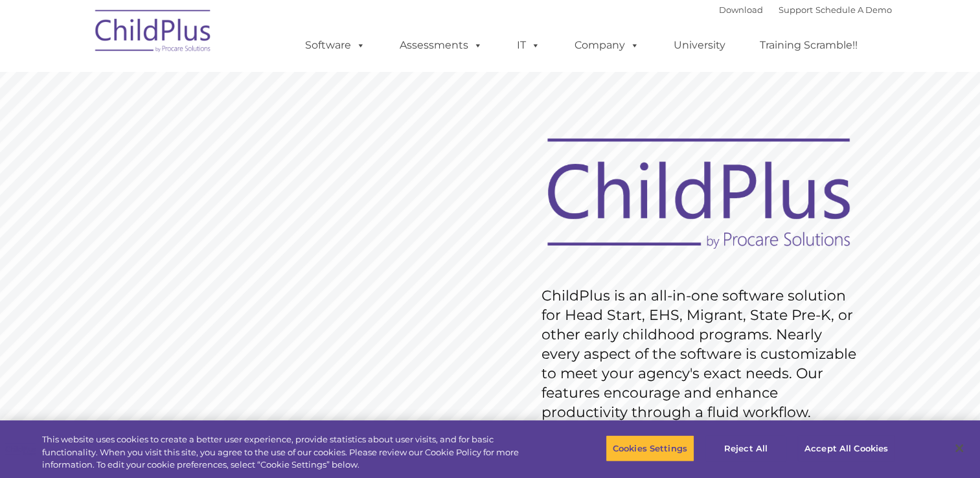  What do you see at coordinates (528, 46) in the screenshot?
I see `a: IT` at bounding box center [528, 46].